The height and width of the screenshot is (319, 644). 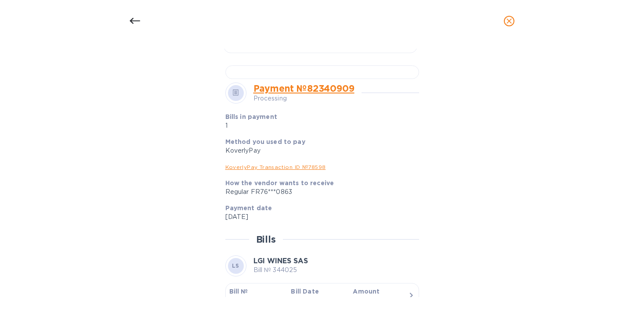 What do you see at coordinates (281, 261) in the screenshot?
I see `b: LGI WINES SAS` at bounding box center [281, 261].